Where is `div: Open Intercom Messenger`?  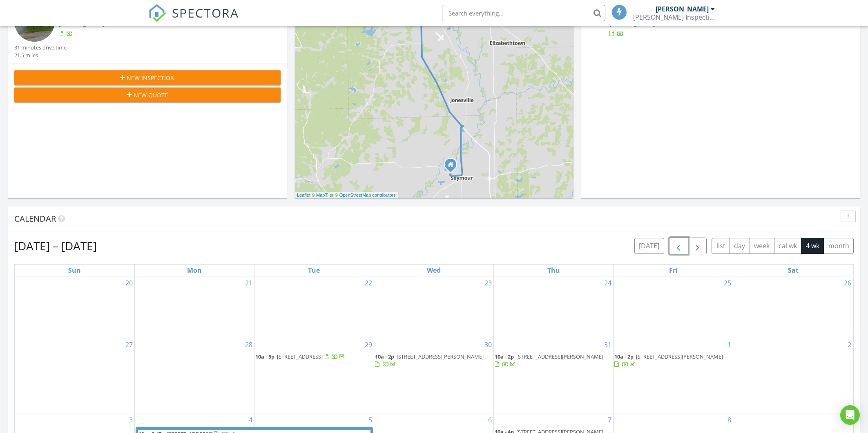
div: Open Intercom Messenger is located at coordinates (850, 415).